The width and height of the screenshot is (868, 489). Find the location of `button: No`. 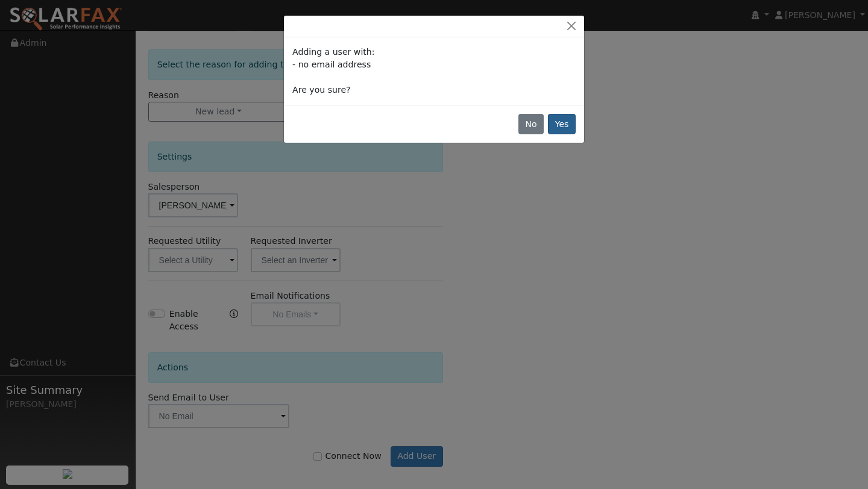

button: No is located at coordinates (531, 124).